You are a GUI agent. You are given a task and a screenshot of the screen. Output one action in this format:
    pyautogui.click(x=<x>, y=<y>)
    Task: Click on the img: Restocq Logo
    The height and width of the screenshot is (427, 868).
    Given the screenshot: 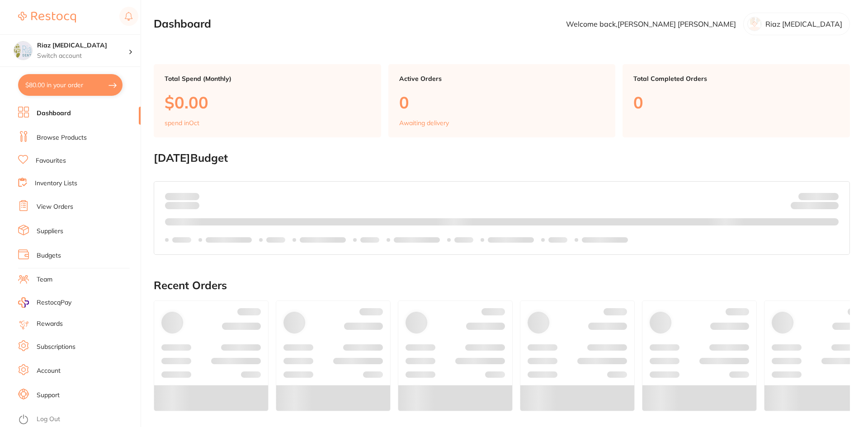 What is the action you would take?
    pyautogui.click(x=47, y=17)
    